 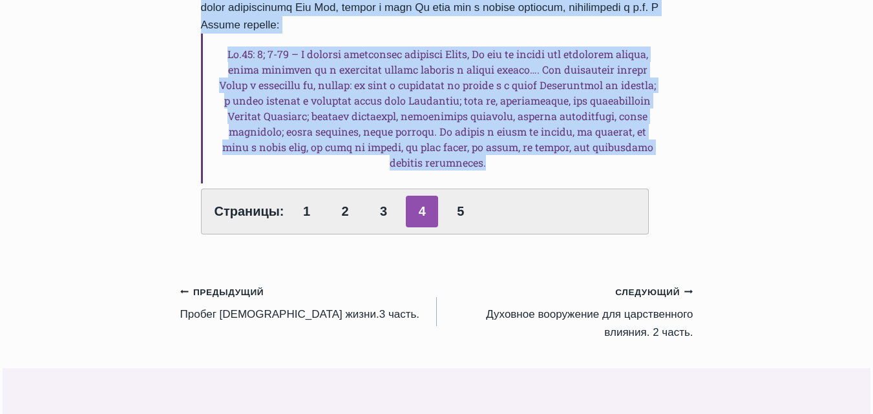 I want to click on a: 3, so click(x=384, y=211).